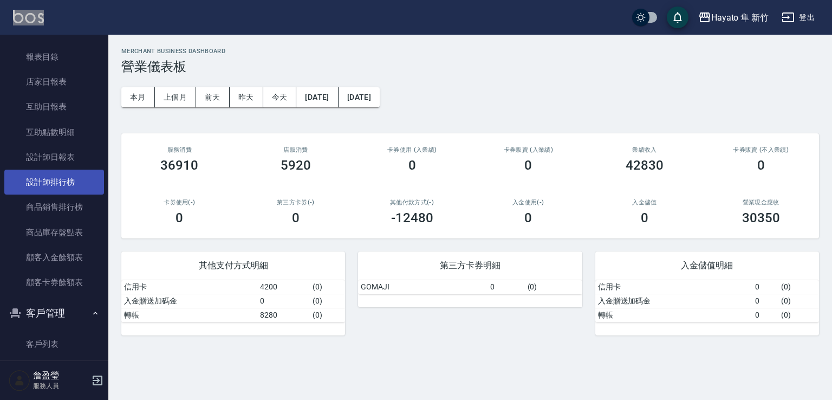  I want to click on span: 第三方卡券明細, so click(469, 265).